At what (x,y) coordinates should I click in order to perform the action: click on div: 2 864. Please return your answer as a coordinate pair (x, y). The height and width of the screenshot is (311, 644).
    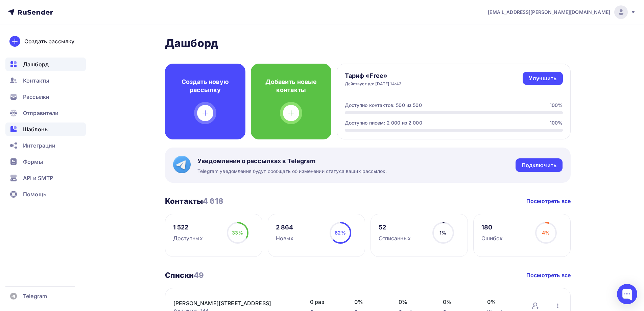
    Looking at the image, I should click on (285, 227).